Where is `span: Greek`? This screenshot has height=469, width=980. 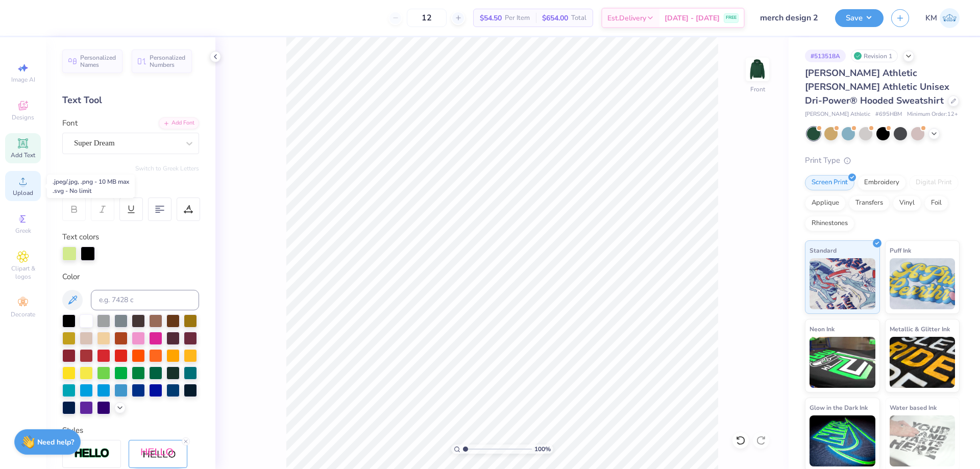 span: Greek is located at coordinates (23, 231).